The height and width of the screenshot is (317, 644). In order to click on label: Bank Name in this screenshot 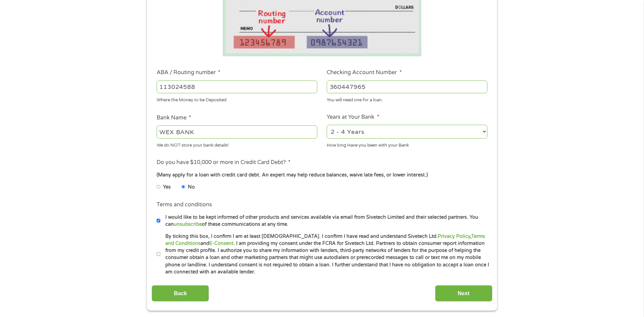, I will do `click(173, 118)`.